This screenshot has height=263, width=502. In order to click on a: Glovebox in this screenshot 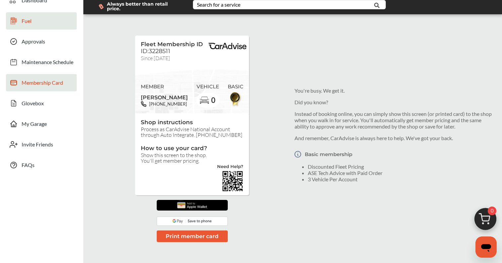, I will do `click(41, 103)`.